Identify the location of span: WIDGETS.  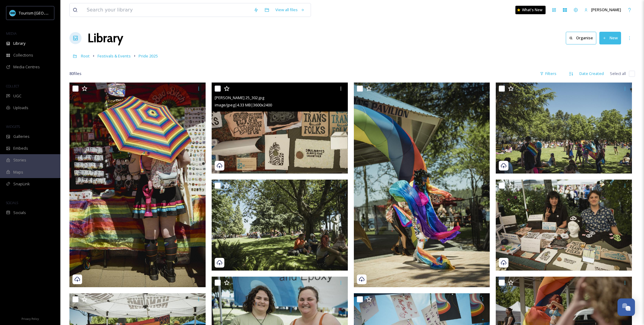
(13, 126).